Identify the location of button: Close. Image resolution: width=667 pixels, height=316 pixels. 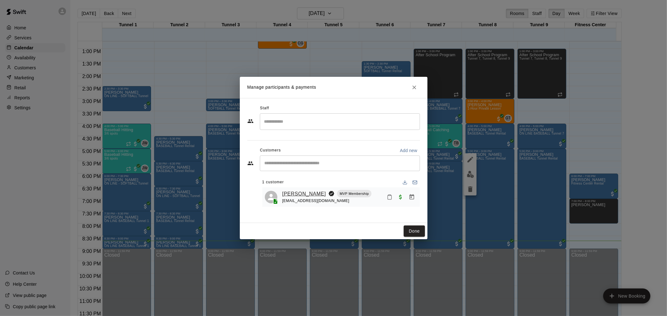
(414, 88).